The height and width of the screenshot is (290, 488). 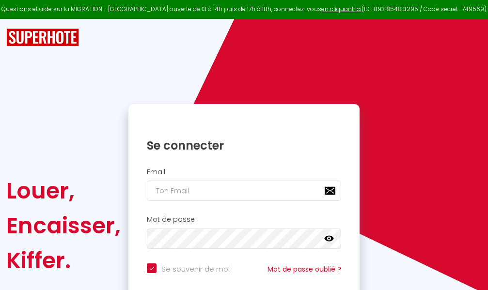 What do you see at coordinates (244, 220) in the screenshot?
I see `h2: Mot de passe` at bounding box center [244, 220].